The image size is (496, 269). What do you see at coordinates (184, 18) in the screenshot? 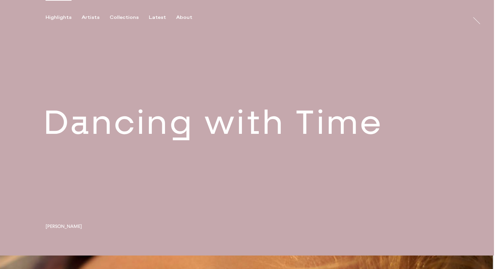
I see `div: About` at bounding box center [184, 18].